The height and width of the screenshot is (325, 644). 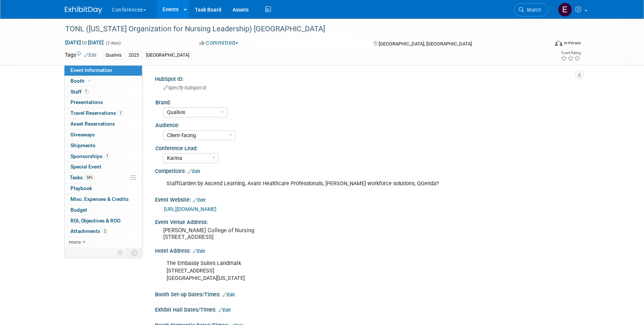 What do you see at coordinates (89, 230) in the screenshot?
I see `span: Attachments` at bounding box center [89, 230].